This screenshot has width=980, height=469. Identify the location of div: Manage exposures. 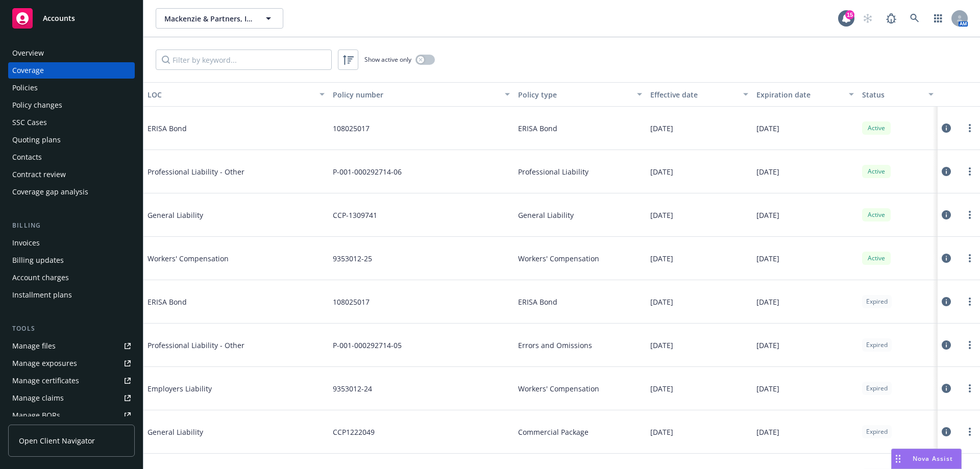
(44, 363).